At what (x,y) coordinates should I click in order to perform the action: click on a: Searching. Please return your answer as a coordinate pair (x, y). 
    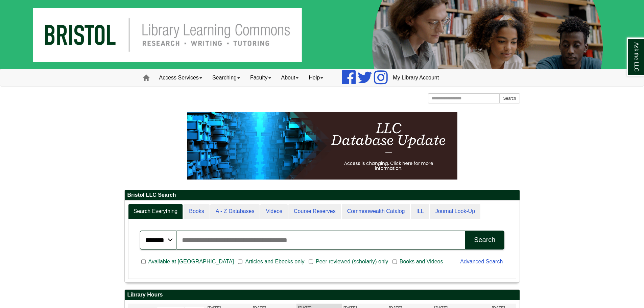
    Looking at the image, I should click on (227, 78).